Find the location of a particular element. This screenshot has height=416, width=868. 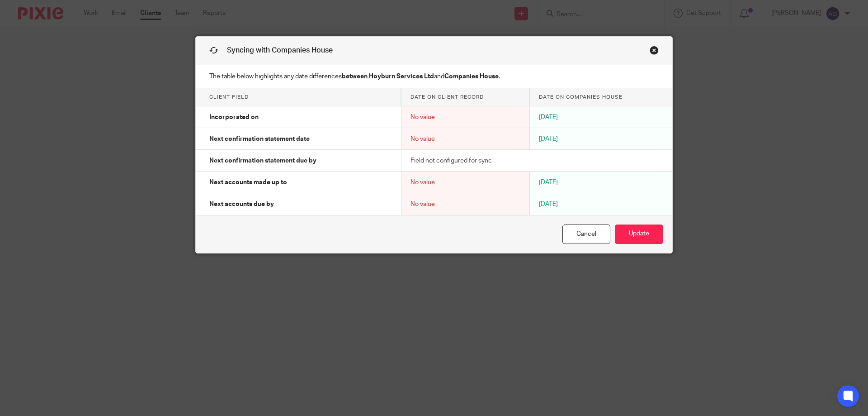

a: Cancel is located at coordinates (587, 234).